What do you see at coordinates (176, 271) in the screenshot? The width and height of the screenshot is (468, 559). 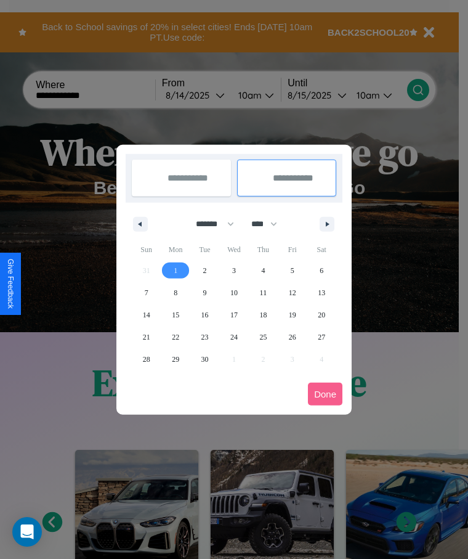 I see `span: 1` at bounding box center [176, 271].